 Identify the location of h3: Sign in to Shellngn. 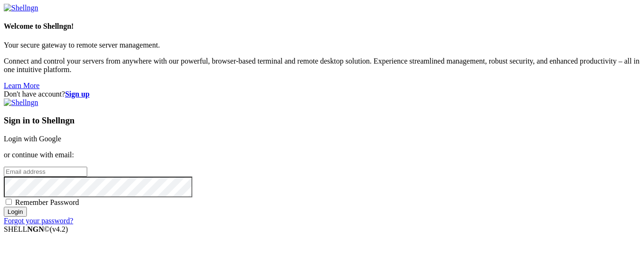
(322, 121).